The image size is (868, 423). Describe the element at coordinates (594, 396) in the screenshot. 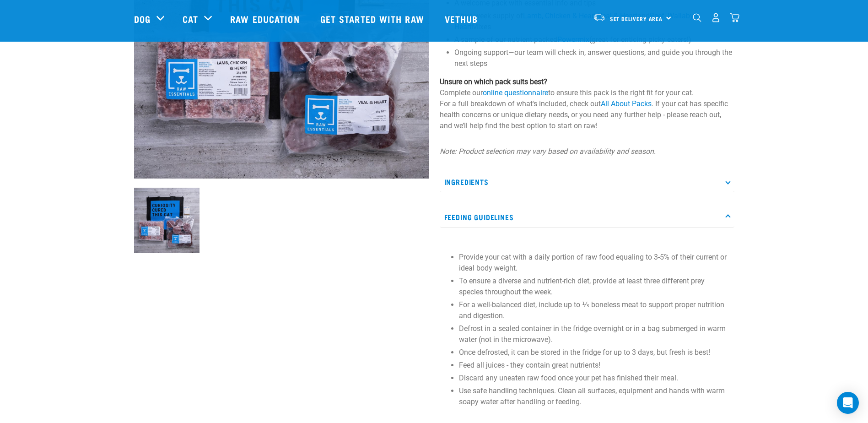

I see `p: Use safe handling techniques. Clean all surfaces, equipment and hands with warm soapy water after...` at that location.